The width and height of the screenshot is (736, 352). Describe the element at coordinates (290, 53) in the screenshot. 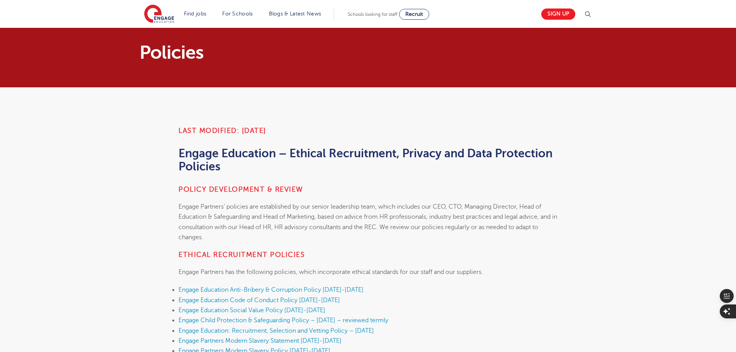

I see `h1: Policies` at that location.